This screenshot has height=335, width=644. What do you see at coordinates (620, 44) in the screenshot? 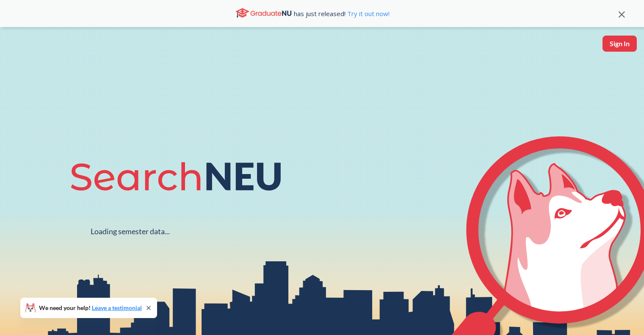
I see `button: Sign In` at bounding box center [620, 44].